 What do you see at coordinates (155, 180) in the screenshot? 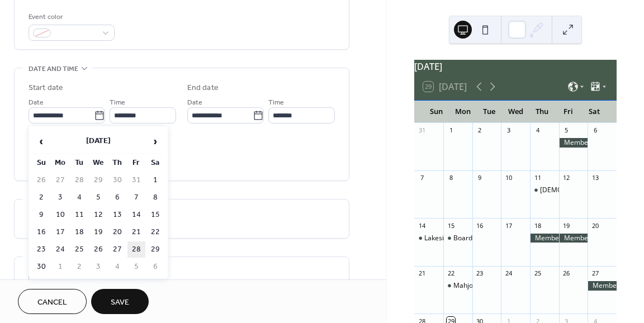
I see `td: 1` at bounding box center [155, 180].